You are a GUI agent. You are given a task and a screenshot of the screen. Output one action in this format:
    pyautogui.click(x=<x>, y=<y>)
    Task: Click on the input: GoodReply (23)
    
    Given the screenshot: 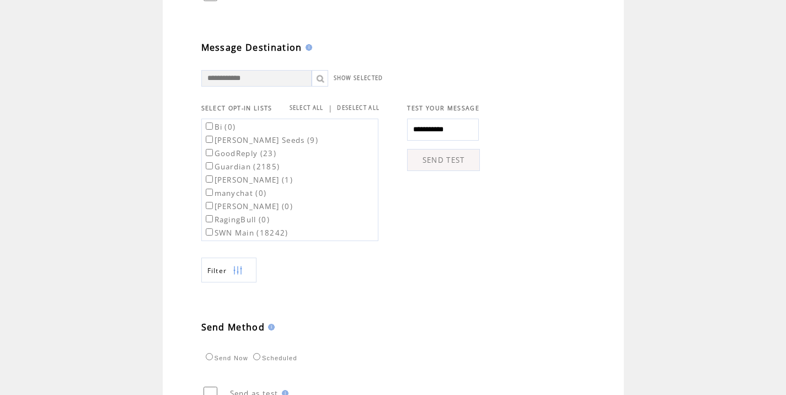 What is the action you would take?
    pyautogui.click(x=209, y=152)
    